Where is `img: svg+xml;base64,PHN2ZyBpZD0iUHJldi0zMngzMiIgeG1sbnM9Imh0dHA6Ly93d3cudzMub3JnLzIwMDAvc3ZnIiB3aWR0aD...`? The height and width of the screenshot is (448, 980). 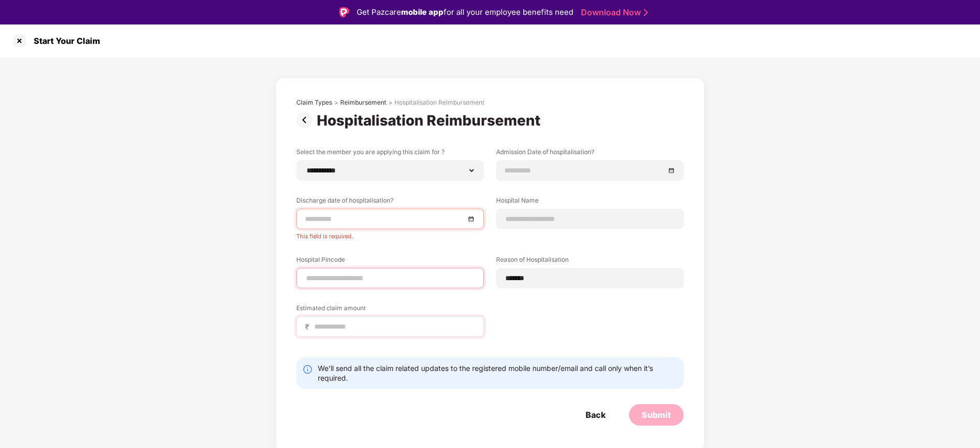
img: svg+xml;base64,PHN2ZyBpZD0iUHJldi0zMngzMiIgeG1sbnM9Imh0dHA6Ly93d3cudzMub3JnLzIwMDAvc3ZnIiB3aWR0aD... is located at coordinates (306, 120).